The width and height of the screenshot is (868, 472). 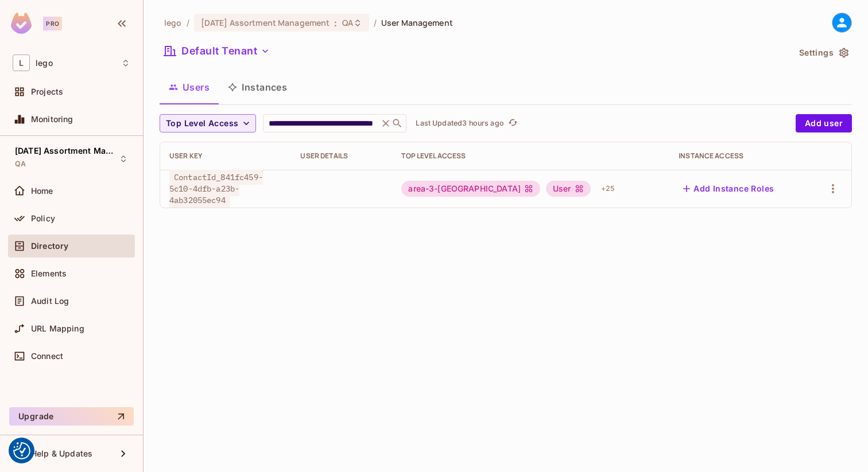 I want to click on span: Directory, so click(x=49, y=246).